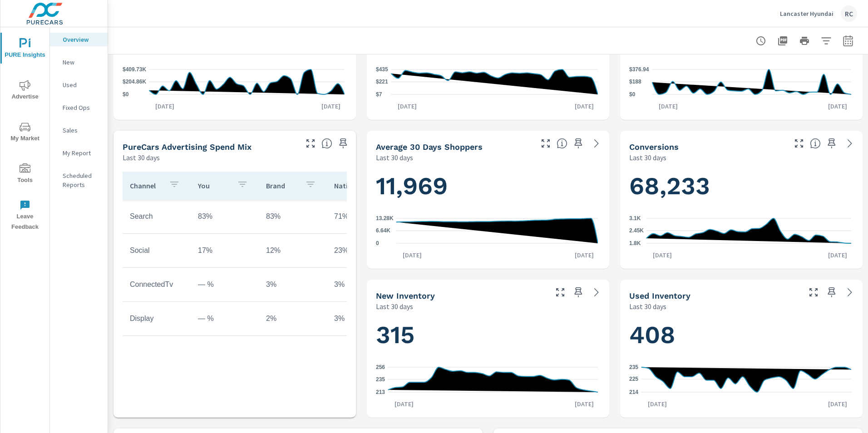 This screenshot has height=433, width=868. I want to click on text: 13.28K, so click(385, 218).